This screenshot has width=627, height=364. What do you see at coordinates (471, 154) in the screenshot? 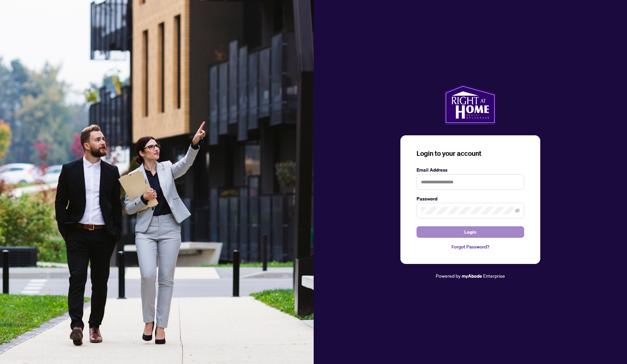
I see `h3: Login to your account` at bounding box center [471, 154].